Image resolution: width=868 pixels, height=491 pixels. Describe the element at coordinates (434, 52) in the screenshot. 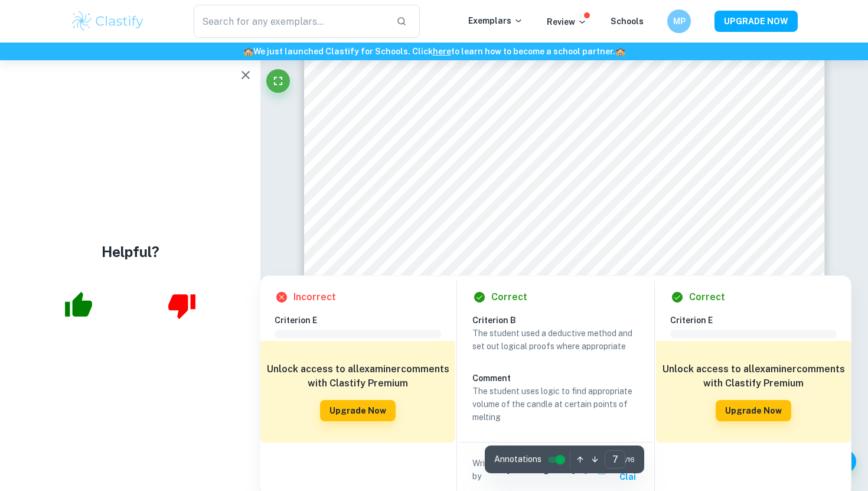

I see `h6: We just launched Clastify for Schools. Click to learn how to become a school partner.` at that location.